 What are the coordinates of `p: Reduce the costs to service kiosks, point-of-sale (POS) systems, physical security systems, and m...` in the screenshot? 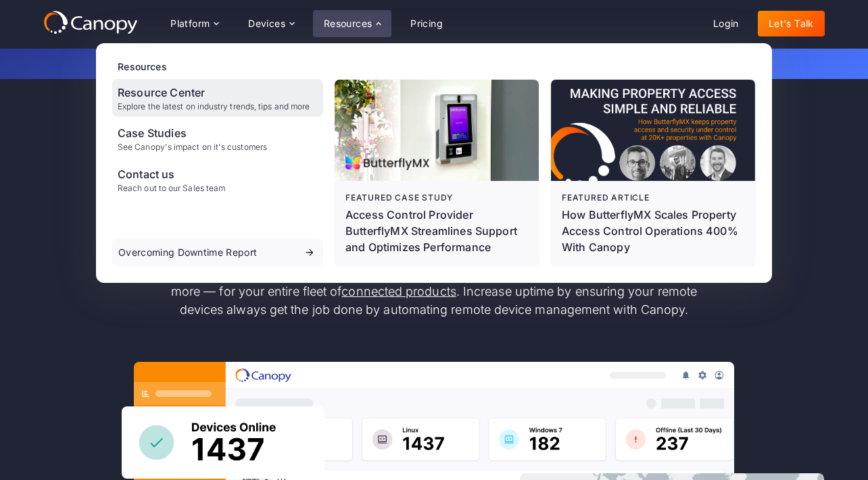 It's located at (434, 291).